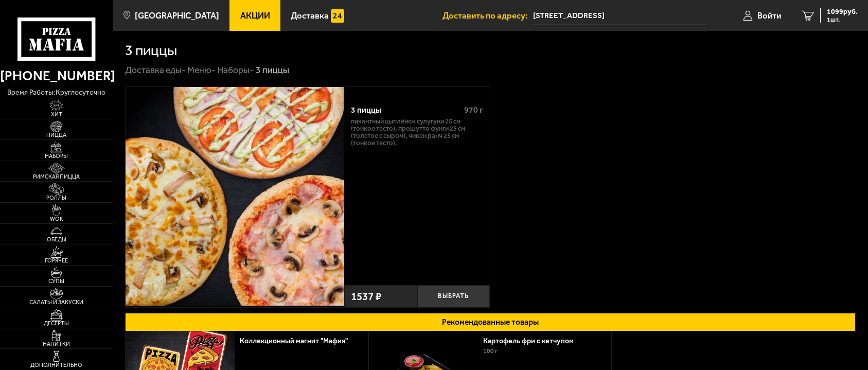  I want to click on img: 15daf4d41897b9f0e9f617042186c801.svg, so click(338, 16).